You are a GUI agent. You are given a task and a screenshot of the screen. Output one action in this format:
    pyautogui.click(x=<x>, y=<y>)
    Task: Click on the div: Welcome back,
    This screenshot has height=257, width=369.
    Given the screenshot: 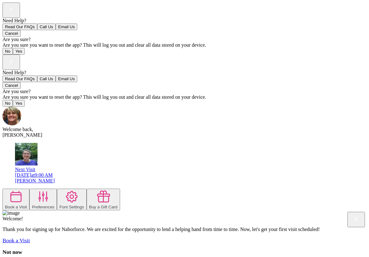 What is the action you would take?
    pyautogui.click(x=185, y=129)
    